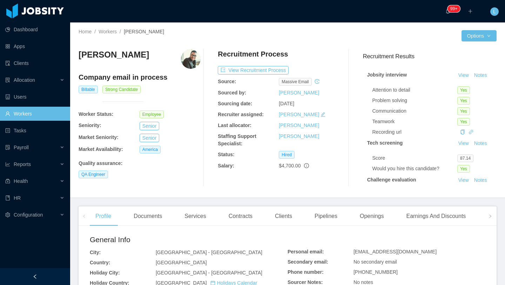 The width and height of the screenshot is (505, 285). What do you see at coordinates (415, 100) in the screenshot?
I see `div: Problem solving` at bounding box center [415, 100].